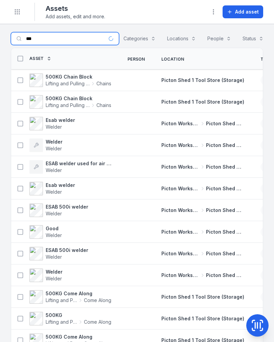  Describe the element at coordinates (54, 228) in the screenshot. I see `strong: Good` at that location.